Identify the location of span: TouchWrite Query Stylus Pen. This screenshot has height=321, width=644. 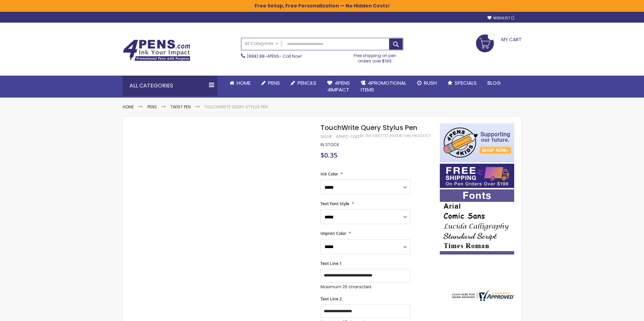
(369, 128).